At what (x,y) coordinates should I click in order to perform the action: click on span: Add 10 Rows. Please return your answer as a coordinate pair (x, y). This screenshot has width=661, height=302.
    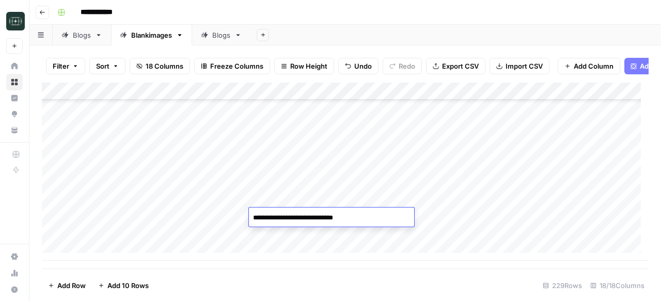
    Looking at the image, I should click on (128, 286).